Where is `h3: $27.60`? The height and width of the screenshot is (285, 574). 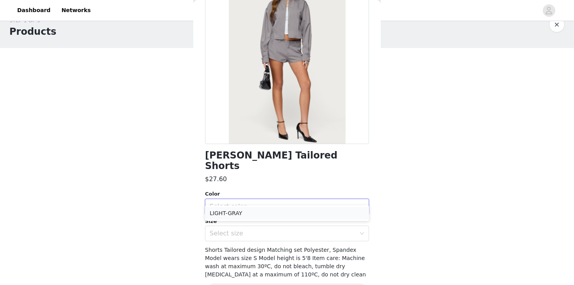 h3: $27.60 is located at coordinates (216, 179).